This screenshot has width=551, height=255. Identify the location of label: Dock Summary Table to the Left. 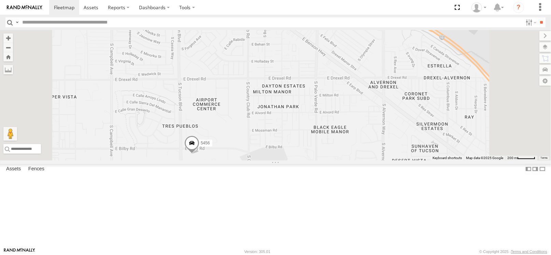
(529, 169).